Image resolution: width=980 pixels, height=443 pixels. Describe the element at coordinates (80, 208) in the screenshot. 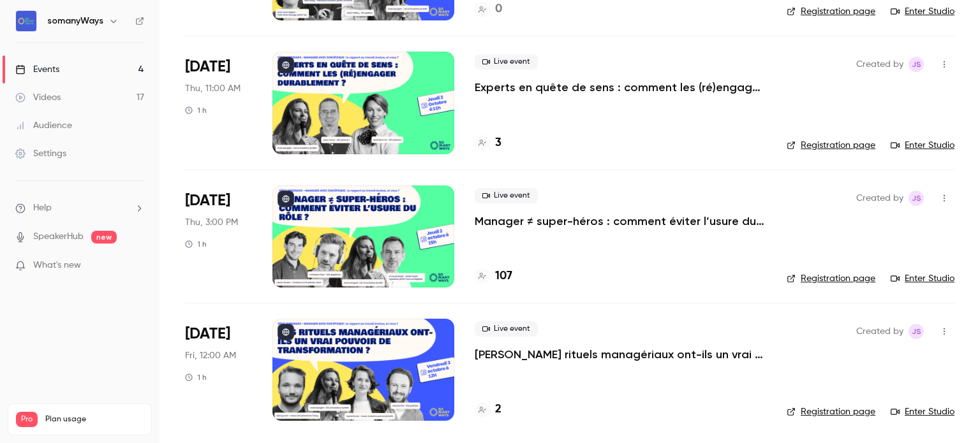

I see `li: help-dropdown-opener` at that location.